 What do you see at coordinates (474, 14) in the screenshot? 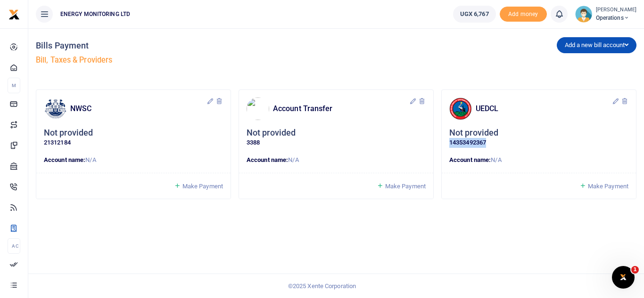
I see `a: UGX 6,767` at bounding box center [474, 14].